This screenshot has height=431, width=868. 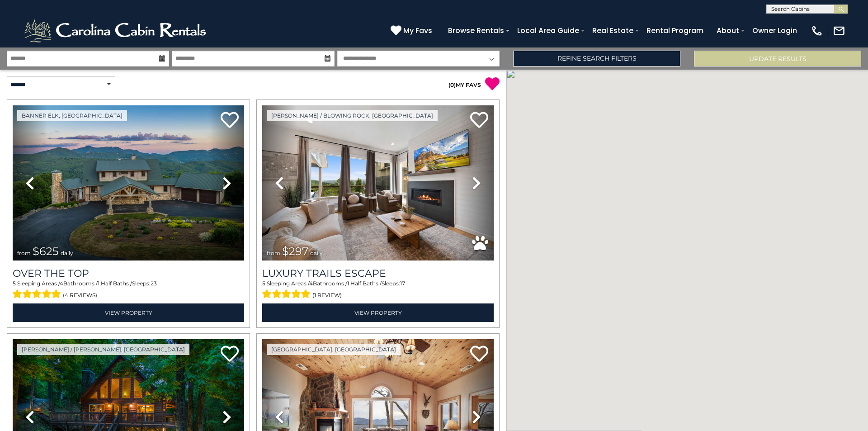 What do you see at coordinates (378, 273) in the screenshot?
I see `a: Luxury Trails Escape` at bounding box center [378, 273].